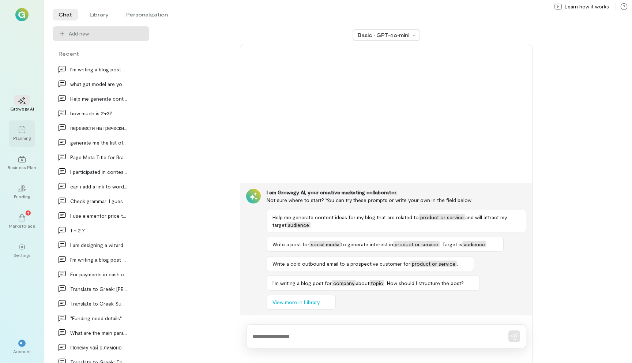 Image resolution: width=632 pixels, height=363 pixels. What do you see at coordinates (396, 192) in the screenshot?
I see `div: I am Growegy AI, your creative marketing collaborator.` at bounding box center [396, 192].